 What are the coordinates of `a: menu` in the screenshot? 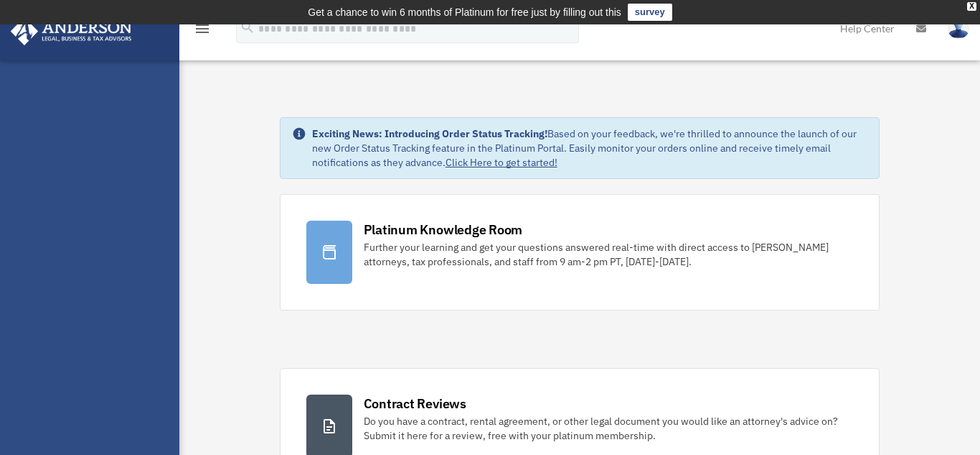 It's located at (202, 30).